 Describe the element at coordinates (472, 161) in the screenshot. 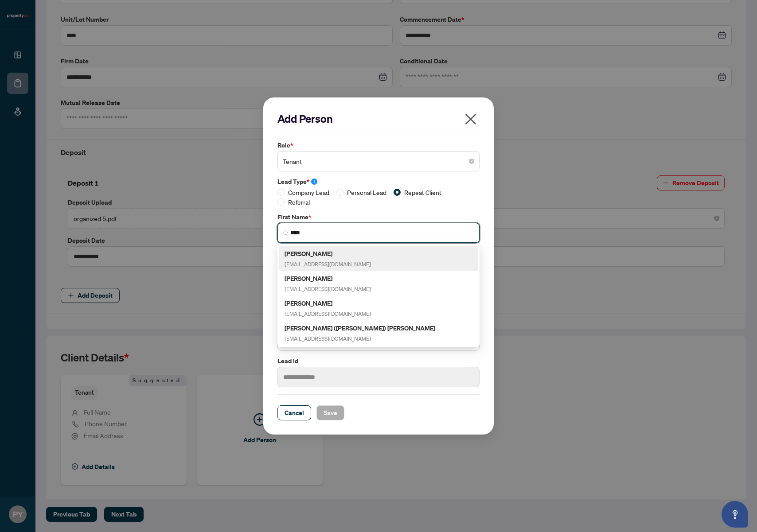

I see `span: close-circle` at that location.